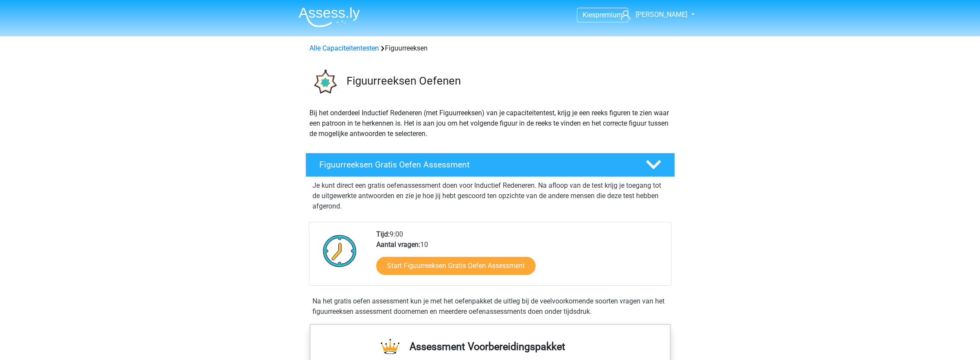 This screenshot has height=360, width=980. I want to click on span: Kies, so click(589, 15).